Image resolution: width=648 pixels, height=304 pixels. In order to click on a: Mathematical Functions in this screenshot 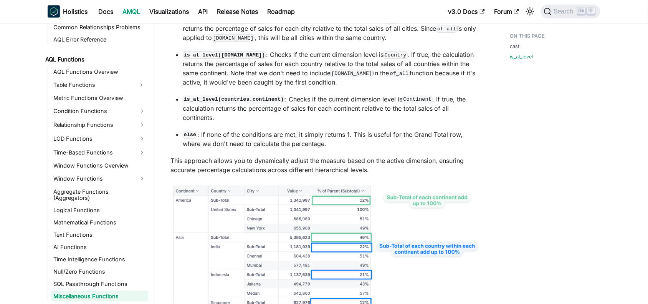, I will do `click(99, 222)`.